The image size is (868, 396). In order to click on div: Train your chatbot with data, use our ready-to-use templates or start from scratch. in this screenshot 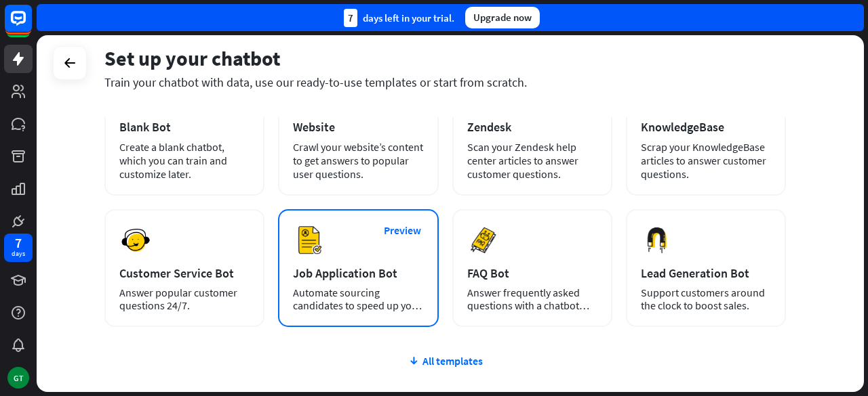, I will do `click(445, 82)`.